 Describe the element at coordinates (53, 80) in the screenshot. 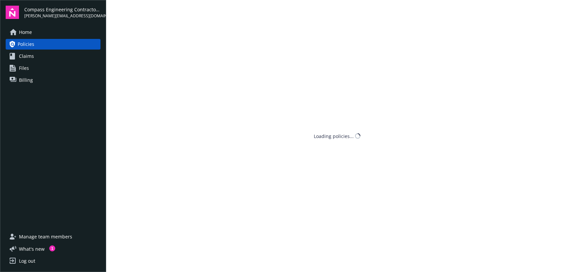

I see `a: Billing` at that location.